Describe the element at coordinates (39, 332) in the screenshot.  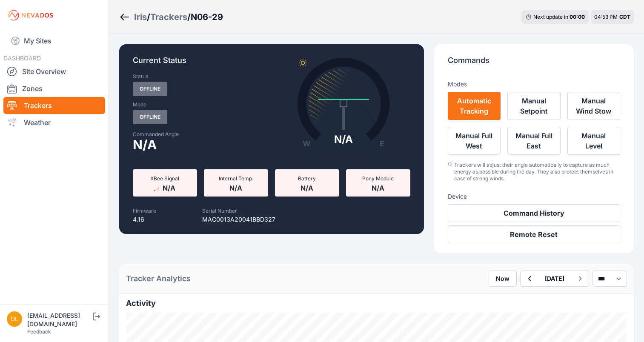
I see `a: Feedback` at that location.